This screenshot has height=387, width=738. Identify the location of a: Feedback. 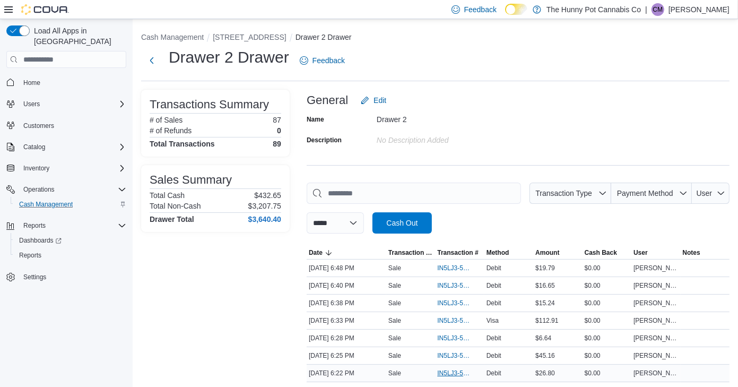
(322, 60).